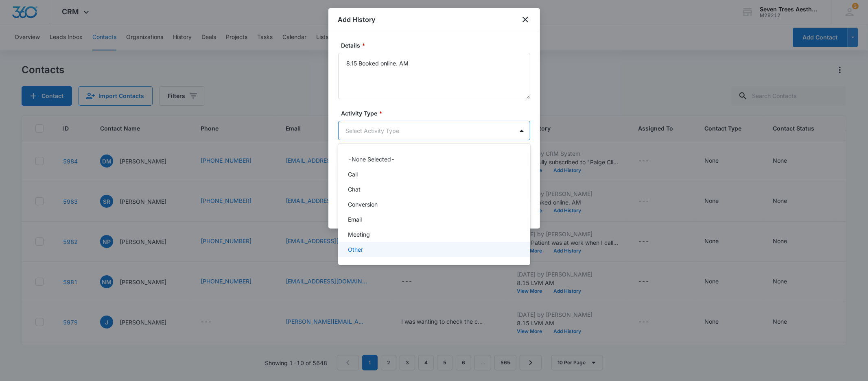 This screenshot has width=868, height=381. I want to click on p: Meeting, so click(359, 234).